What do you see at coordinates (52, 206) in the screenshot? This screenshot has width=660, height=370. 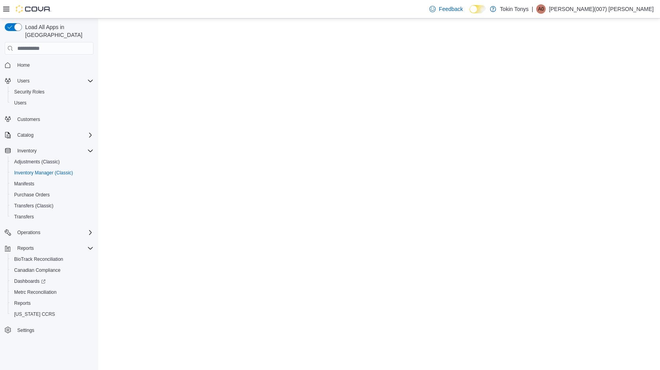 I see `button: Transfers (Classic)` at bounding box center [52, 206].